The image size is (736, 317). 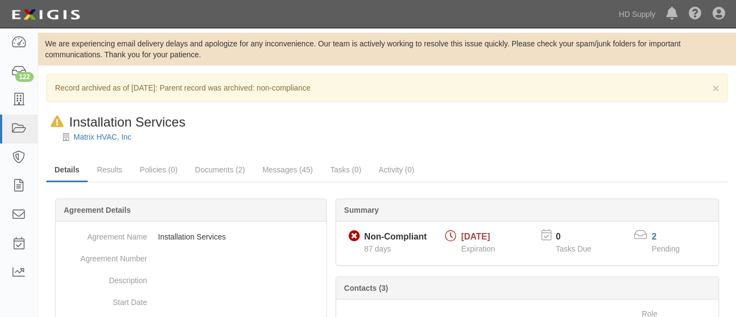 I want to click on b: Agreement Details, so click(x=97, y=210).